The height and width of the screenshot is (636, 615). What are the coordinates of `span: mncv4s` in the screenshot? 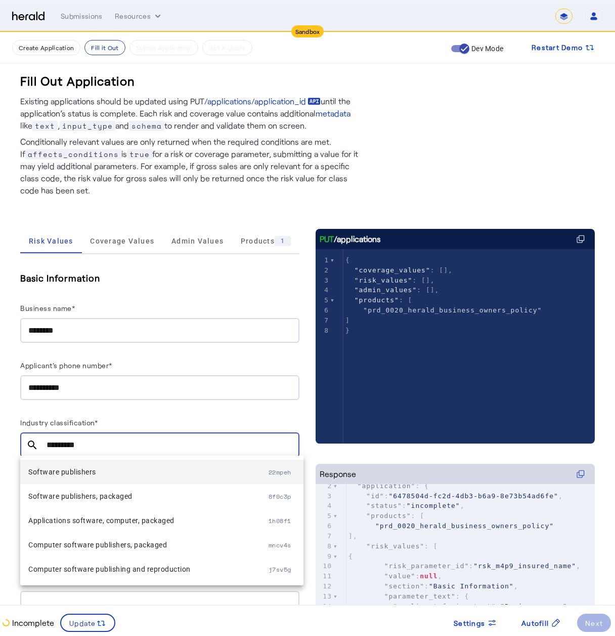 It's located at (280, 544).